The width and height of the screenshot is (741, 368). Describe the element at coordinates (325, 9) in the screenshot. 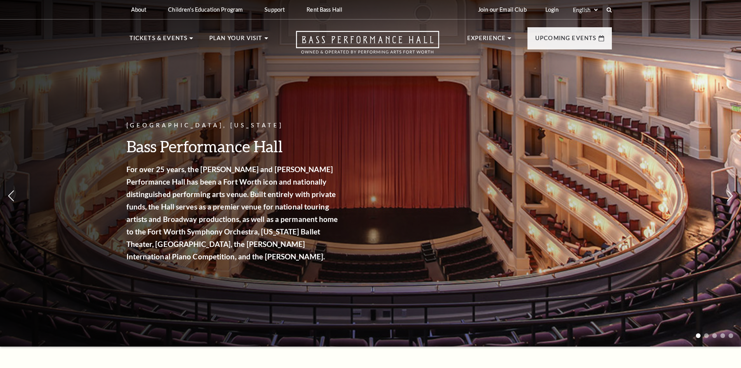

I see `p: Rent Bass Hall` at that location.